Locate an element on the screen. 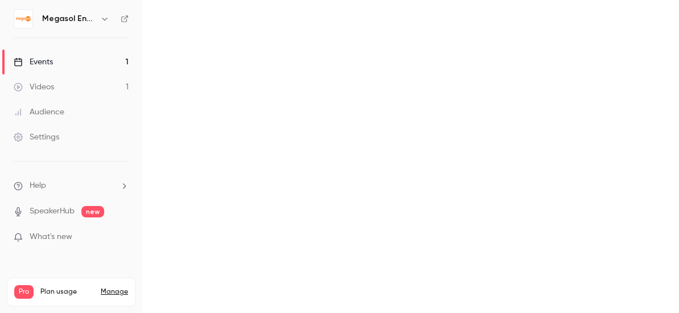 This screenshot has height=313, width=679. a: Manage is located at coordinates (114, 292).